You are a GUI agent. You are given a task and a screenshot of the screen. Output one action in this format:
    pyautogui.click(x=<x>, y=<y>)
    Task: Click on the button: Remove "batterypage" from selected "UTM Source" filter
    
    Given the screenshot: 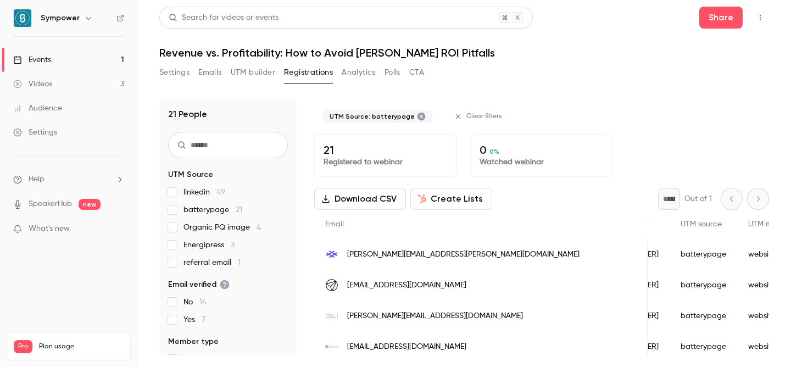 What is the action you would take?
    pyautogui.click(x=421, y=116)
    